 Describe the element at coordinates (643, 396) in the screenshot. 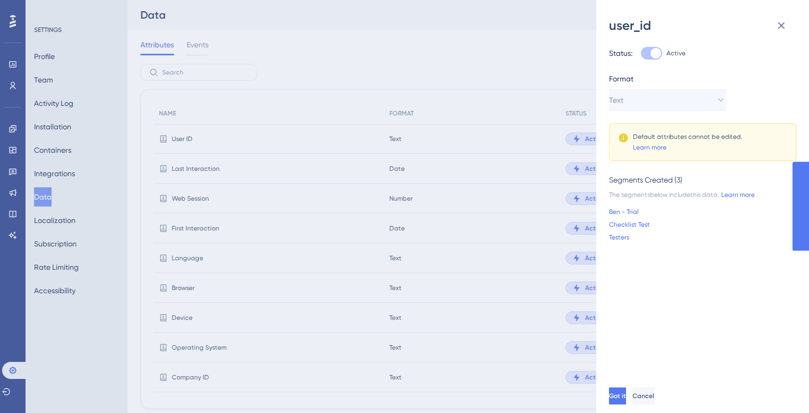

I see `button: Cancel` at that location.